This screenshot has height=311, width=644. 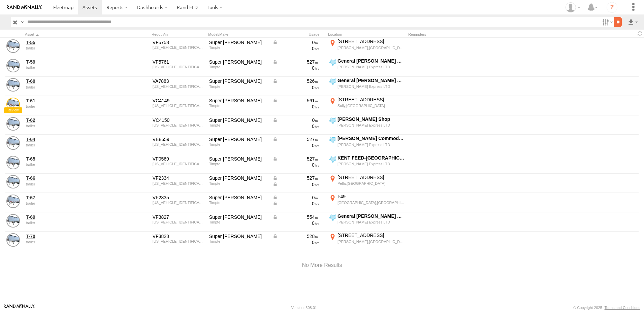 I want to click on a: T-66, so click(x=72, y=178).